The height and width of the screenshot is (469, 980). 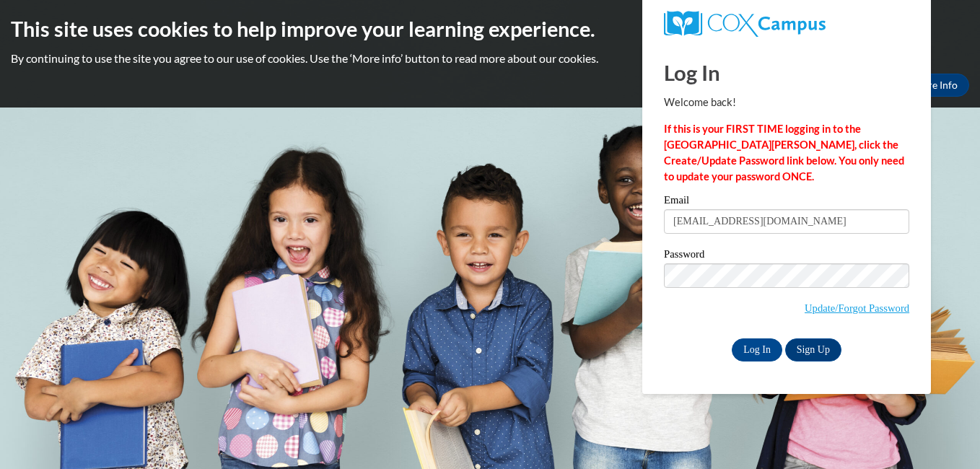 What do you see at coordinates (787, 72) in the screenshot?
I see `h1: Log In` at bounding box center [787, 72].